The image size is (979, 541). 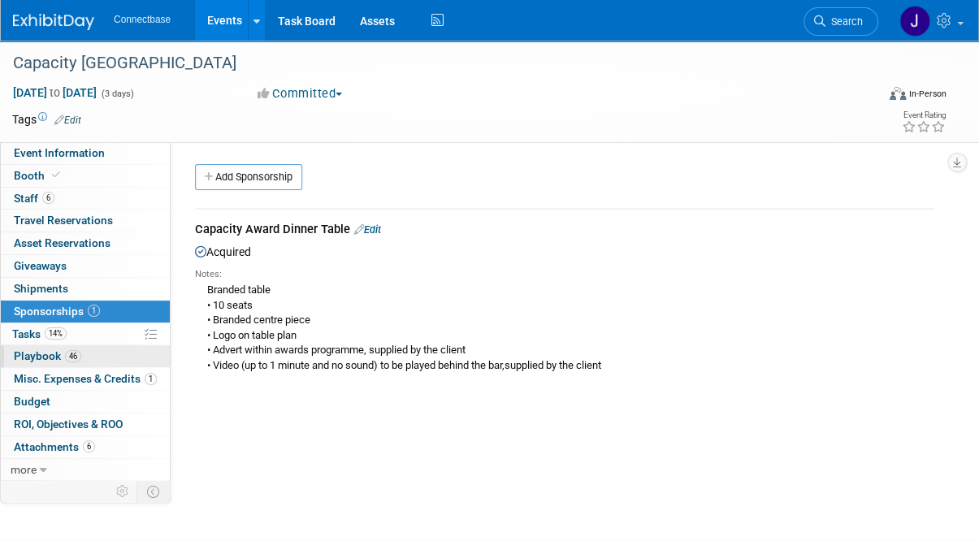 What do you see at coordinates (85, 311) in the screenshot?
I see `a: Sponsorships1` at bounding box center [85, 311].